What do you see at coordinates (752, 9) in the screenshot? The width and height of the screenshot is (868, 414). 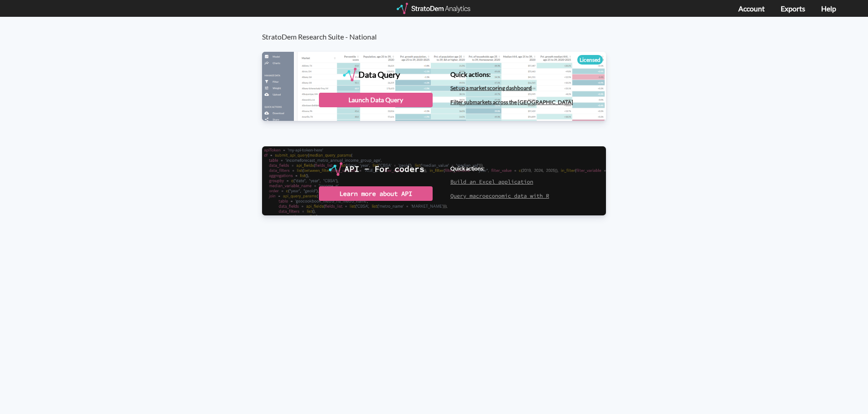 I see `a: Account` at bounding box center [752, 9].